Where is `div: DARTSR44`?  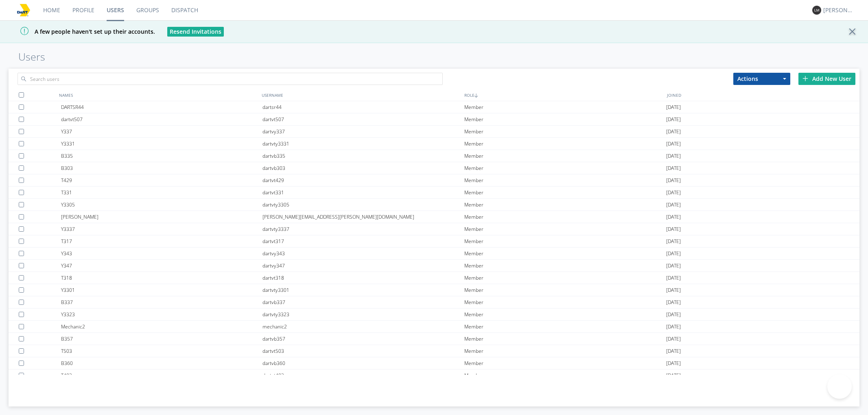
div: DARTSR44 is located at coordinates (162, 107).